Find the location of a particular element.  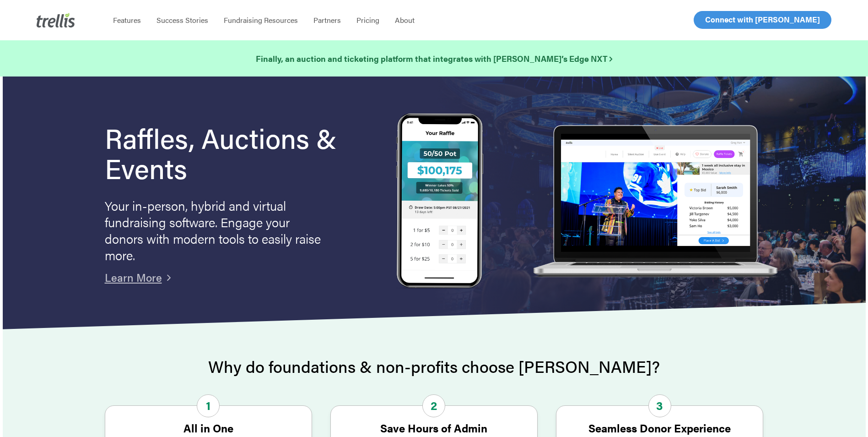

span: Pricing is located at coordinates (368, 20).